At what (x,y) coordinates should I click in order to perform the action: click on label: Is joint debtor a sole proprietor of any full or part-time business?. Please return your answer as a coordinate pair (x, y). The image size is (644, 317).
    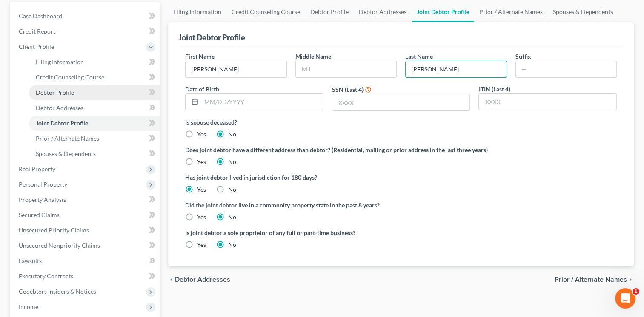
    Looking at the image, I should click on (291, 233).